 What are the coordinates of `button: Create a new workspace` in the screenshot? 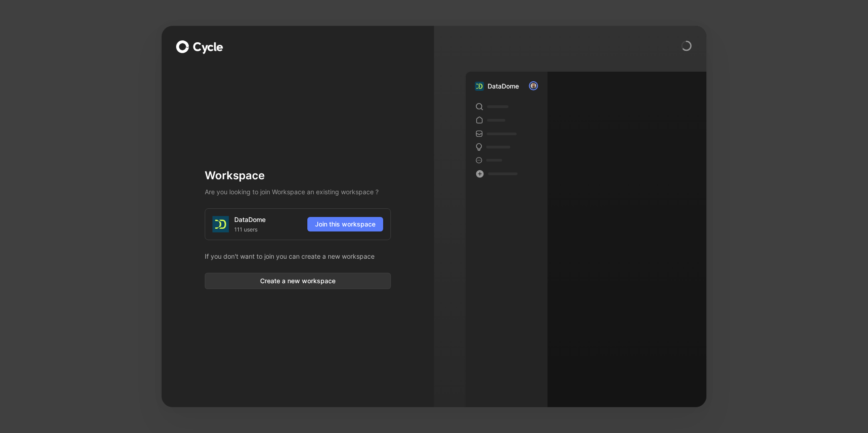 It's located at (298, 281).